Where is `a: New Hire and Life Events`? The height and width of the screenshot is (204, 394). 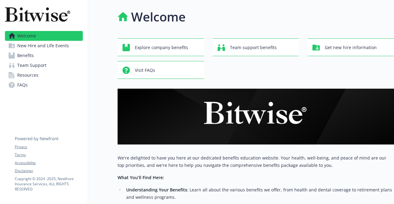
a: New Hire and Life Events is located at coordinates (44, 46).